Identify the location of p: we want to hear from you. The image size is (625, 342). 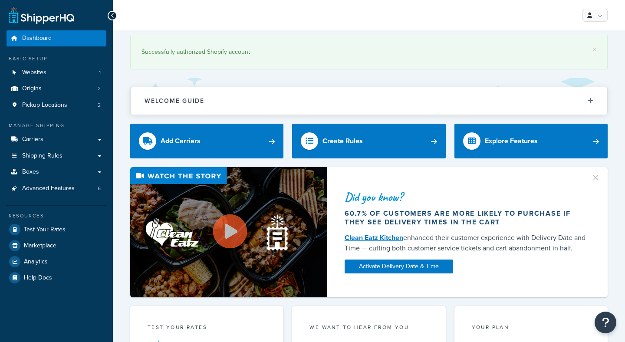
(368, 327).